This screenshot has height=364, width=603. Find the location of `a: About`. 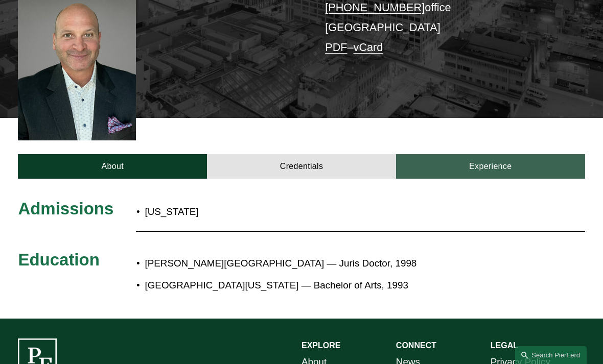

a: About is located at coordinates (113, 167).